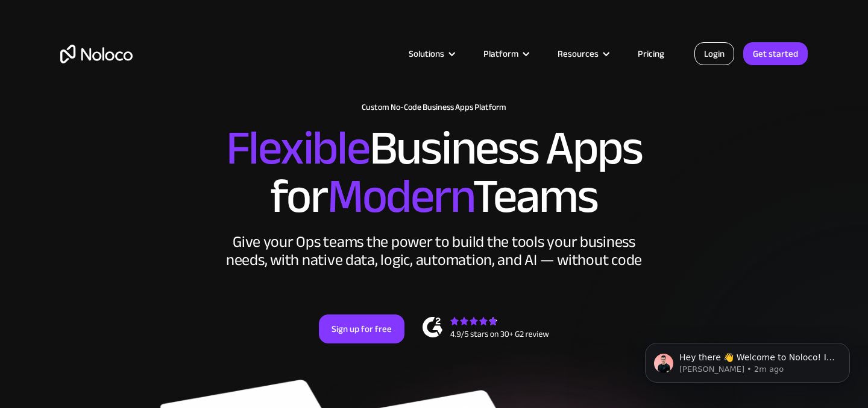  Describe the element at coordinates (37, 46) in the screenshot. I see `img: Profile image for Darragh` at that location.